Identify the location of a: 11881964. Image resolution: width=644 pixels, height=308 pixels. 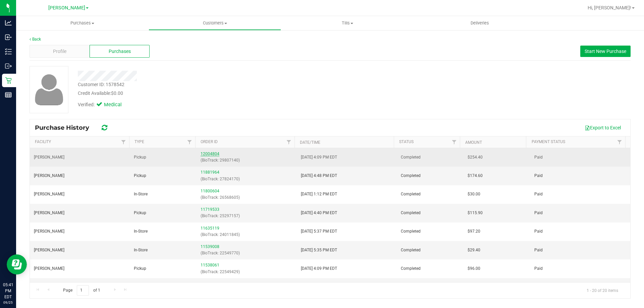
(210, 172).